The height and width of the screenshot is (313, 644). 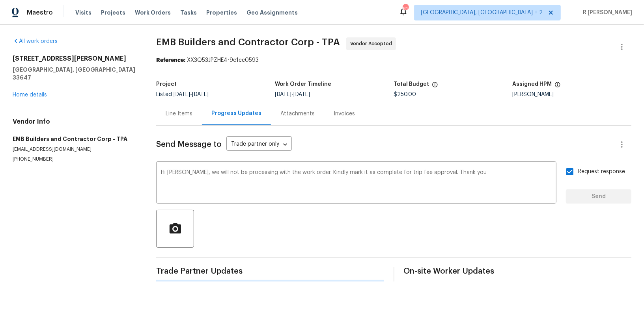 What do you see at coordinates (75, 139) in the screenshot?
I see `h5: EMB Builders and Contractor Corp - TPA` at bounding box center [75, 139].